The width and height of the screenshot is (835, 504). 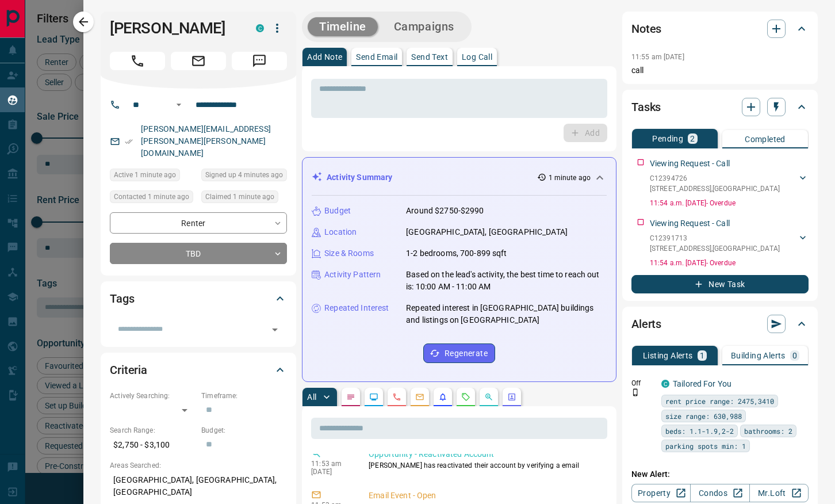 What do you see at coordinates (152, 430) in the screenshot?
I see `p: Search Range:` at bounding box center [152, 430].